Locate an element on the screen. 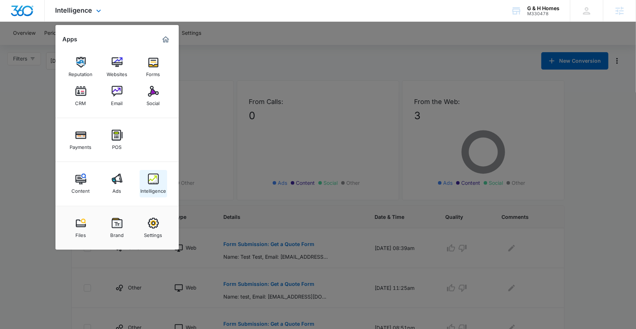 This screenshot has height=329, width=636. div: Email is located at coordinates (117, 102).